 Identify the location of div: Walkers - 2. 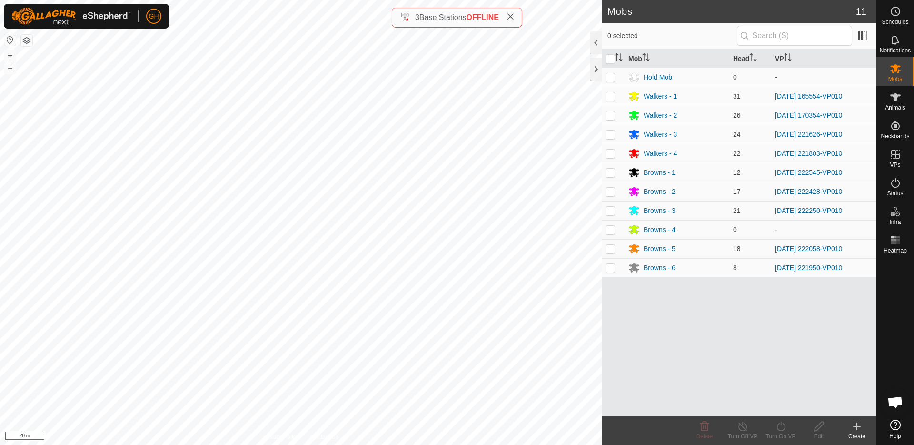
(660, 115).